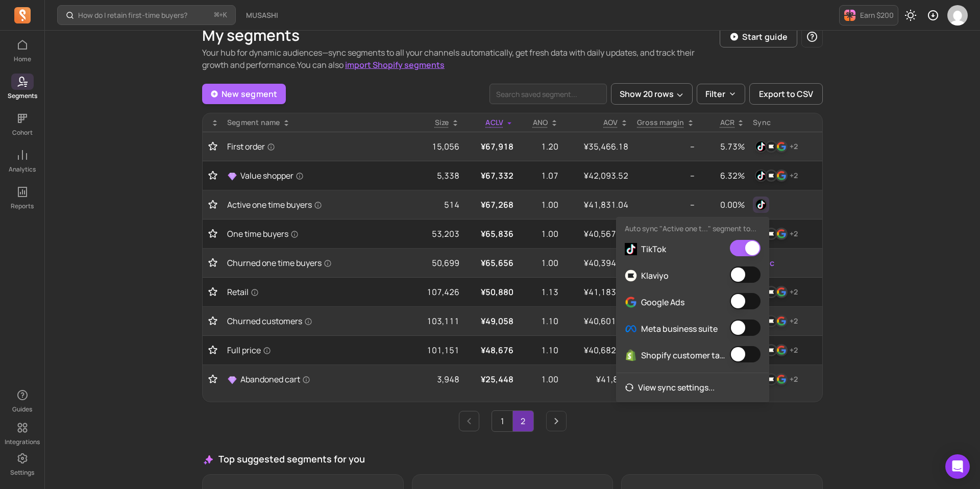 This screenshot has height=489, width=980. What do you see at coordinates (395, 65) in the screenshot?
I see `a: import Shopify segments` at bounding box center [395, 65].